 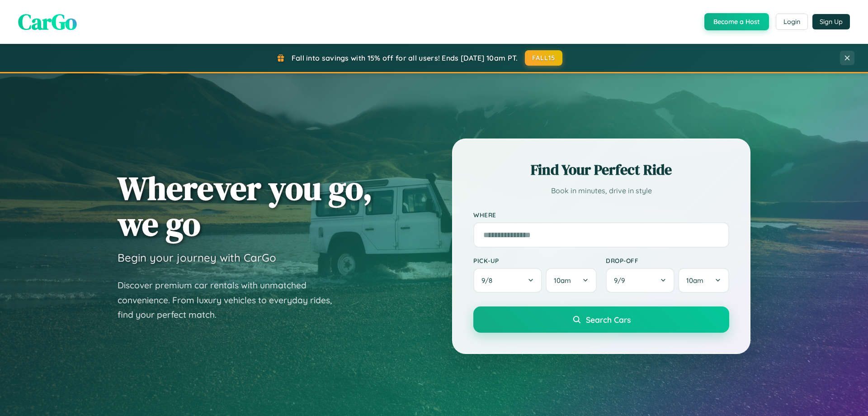 What do you see at coordinates (535, 260) in the screenshot?
I see `label: Pick-up` at bounding box center [535, 260].